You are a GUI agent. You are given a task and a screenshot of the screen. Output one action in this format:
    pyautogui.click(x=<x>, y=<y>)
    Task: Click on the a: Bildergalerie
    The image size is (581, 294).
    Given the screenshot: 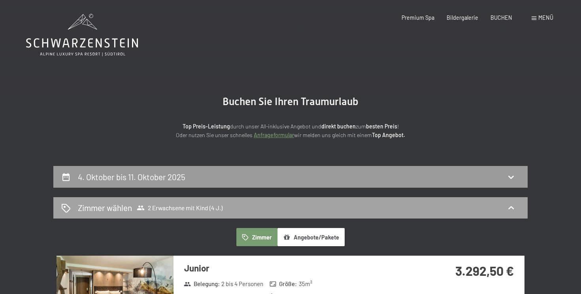 What is the action you would take?
    pyautogui.click(x=462, y=17)
    